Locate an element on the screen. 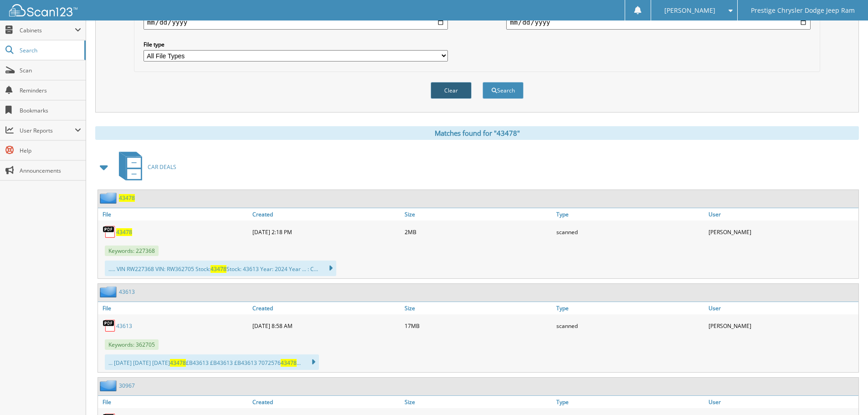 The image size is (868, 415). button: Search is located at coordinates (503, 90).